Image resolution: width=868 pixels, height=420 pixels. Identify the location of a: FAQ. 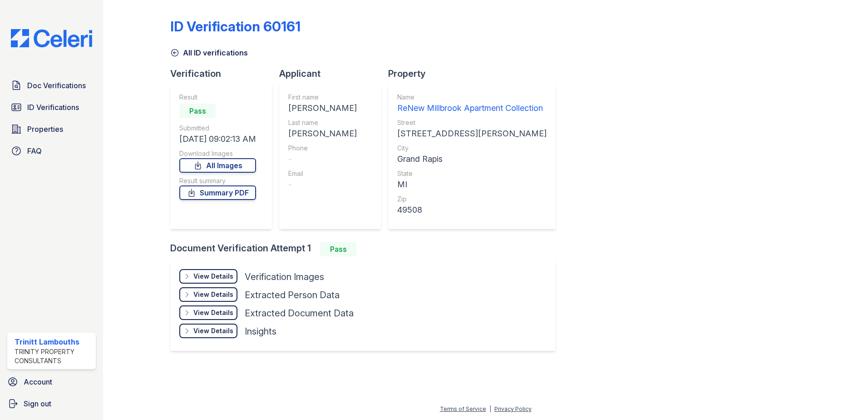
(51, 151).